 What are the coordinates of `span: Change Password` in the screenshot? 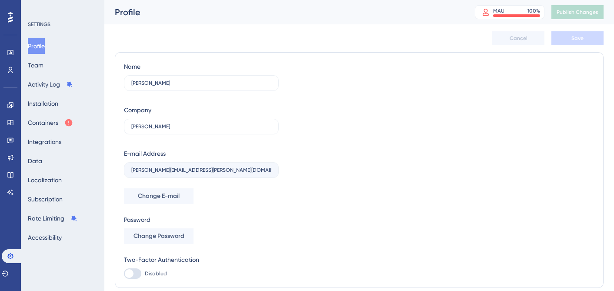 It's located at (159, 236).